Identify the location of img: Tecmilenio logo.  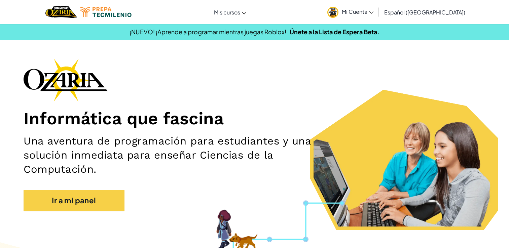
(106, 12).